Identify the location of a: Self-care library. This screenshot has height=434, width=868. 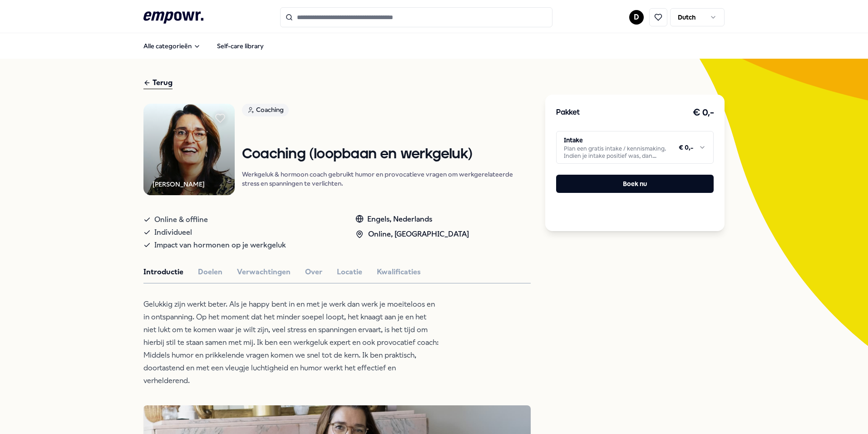
(241, 46).